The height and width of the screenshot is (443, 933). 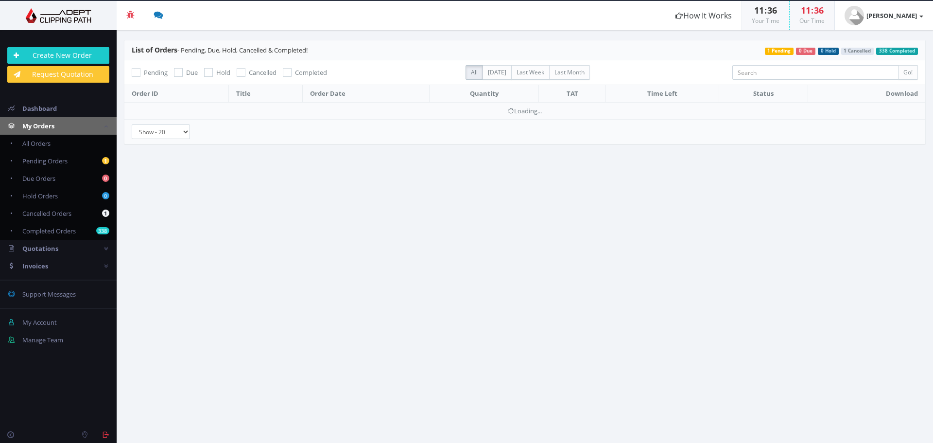 I want to click on span: Due Orders, so click(x=39, y=178).